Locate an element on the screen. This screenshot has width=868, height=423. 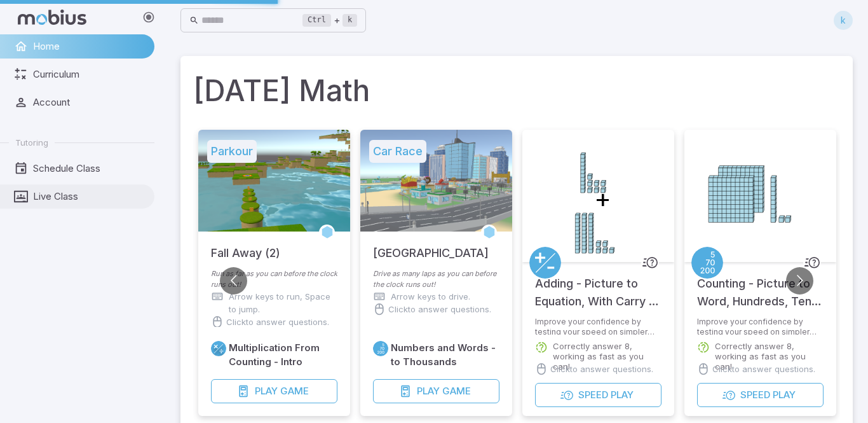
h5: Adding - Picture to Equation, With Carry - Tens and Ones is located at coordinates (598, 286).